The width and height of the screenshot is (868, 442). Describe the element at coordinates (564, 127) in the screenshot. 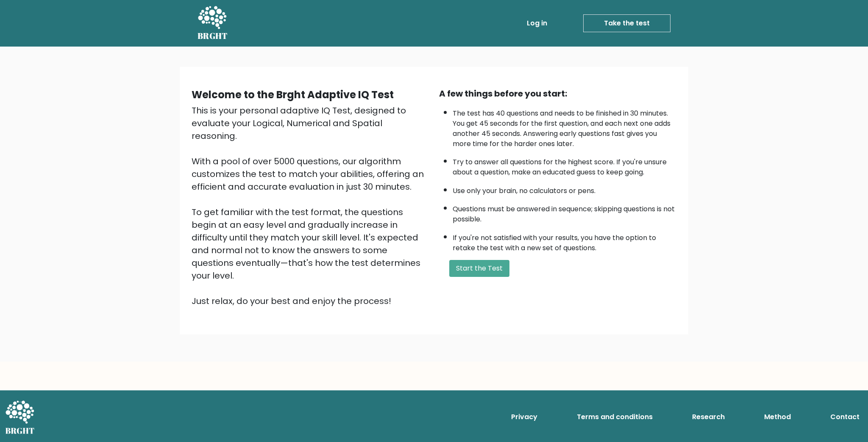

I see `li: The test has 40 questions and needs to be finished in 30 minutes. You get 45 seconds for the firs...` at that location.